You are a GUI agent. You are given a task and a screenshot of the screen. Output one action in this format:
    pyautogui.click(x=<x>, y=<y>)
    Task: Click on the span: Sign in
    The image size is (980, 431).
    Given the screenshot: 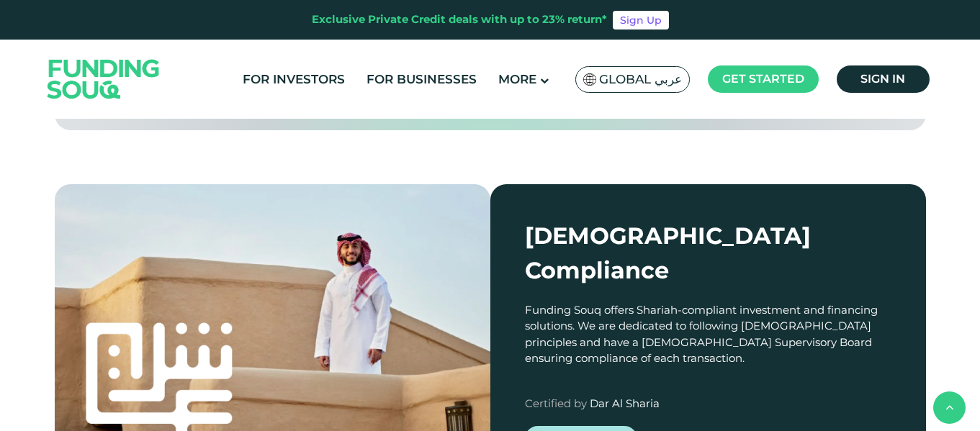 What is the action you would take?
    pyautogui.click(x=882, y=78)
    